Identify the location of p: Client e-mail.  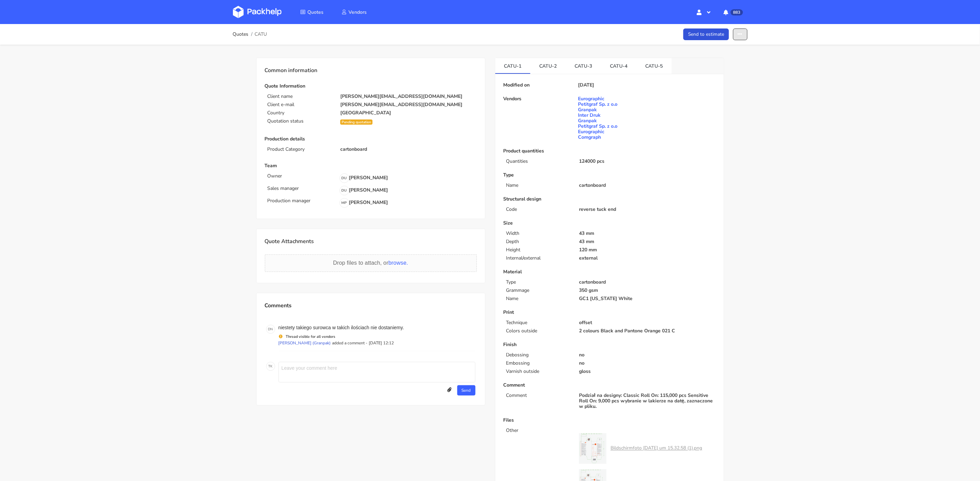
(300, 105).